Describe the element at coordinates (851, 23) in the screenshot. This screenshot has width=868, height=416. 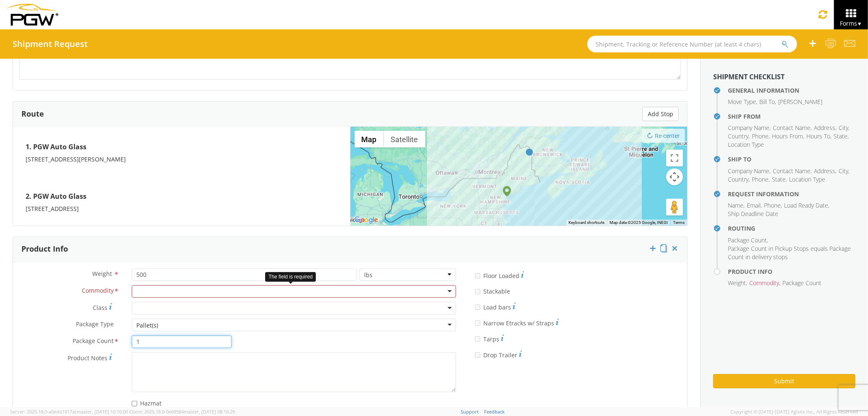
I see `span: Forms` at that location.